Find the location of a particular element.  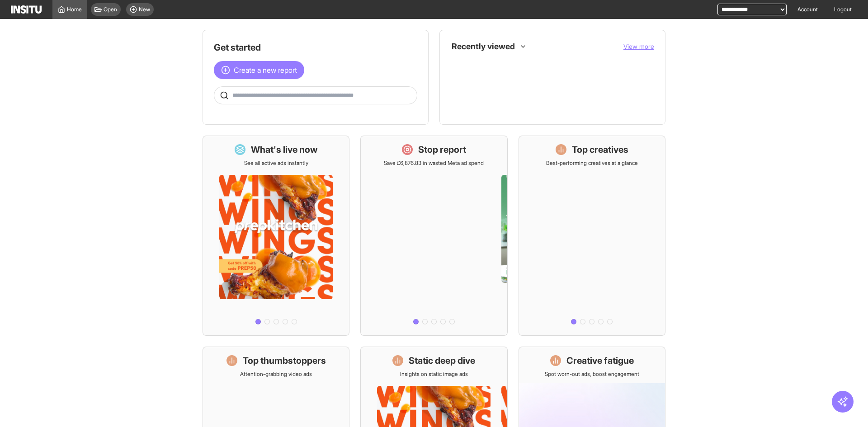

span: Create a new report is located at coordinates (265, 70).